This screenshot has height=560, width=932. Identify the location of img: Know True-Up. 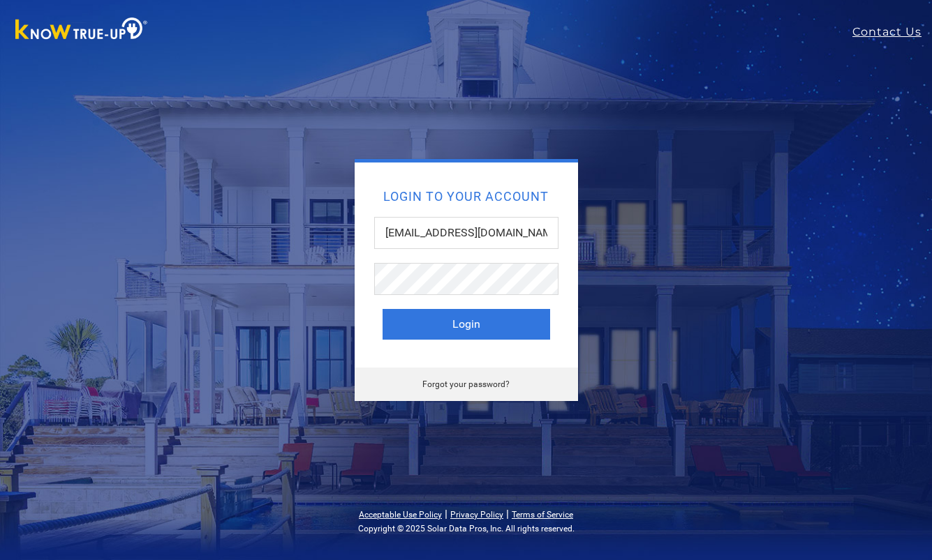
(82, 30).